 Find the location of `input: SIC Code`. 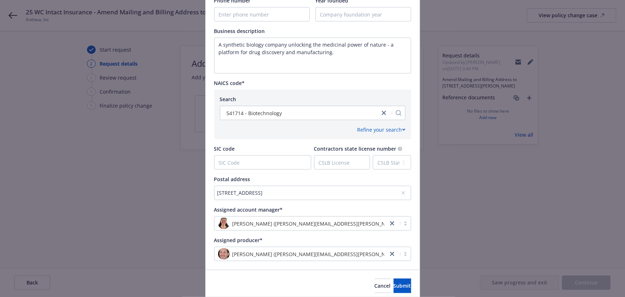

input: SIC Code is located at coordinates (263, 162).